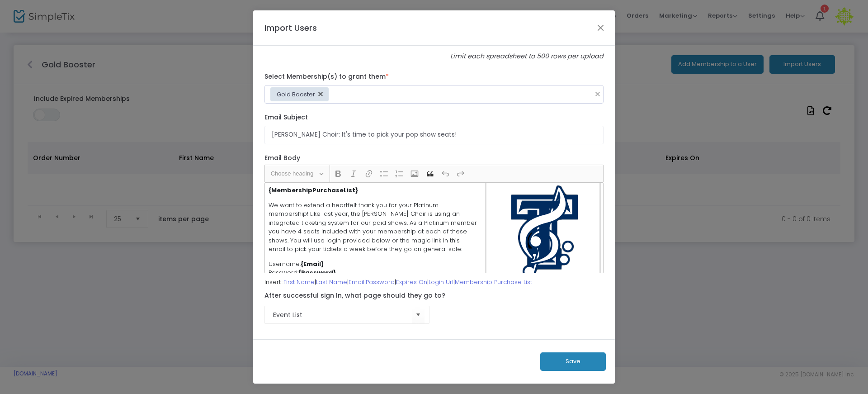 The height and width of the screenshot is (394, 868). I want to click on img: 638936543322279395TompkinsChoir1-SquareTransparent.png, so click(543, 233).